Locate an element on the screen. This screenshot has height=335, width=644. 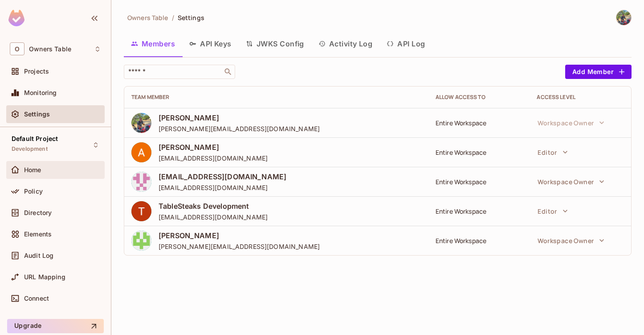
span: Default Project is located at coordinates (35, 139).